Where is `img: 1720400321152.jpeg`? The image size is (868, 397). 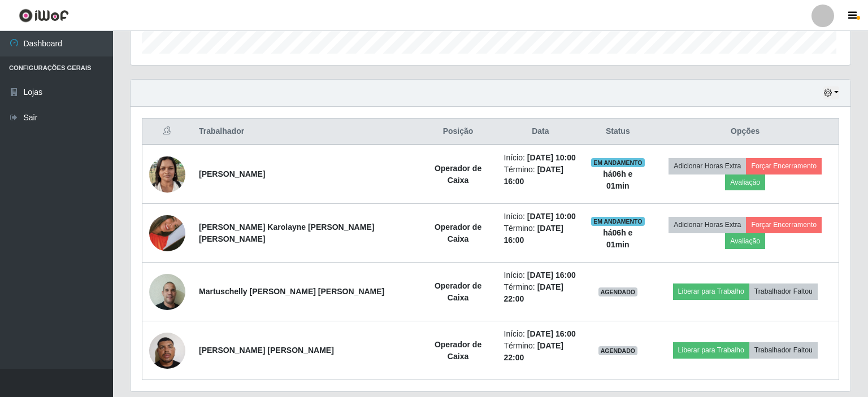
img: 1720400321152.jpeg is located at coordinates (167, 291).